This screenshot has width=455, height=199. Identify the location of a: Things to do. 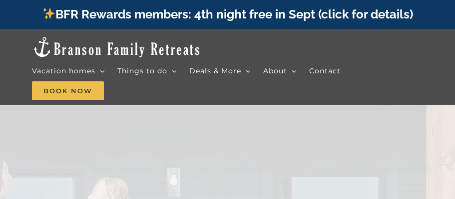
(147, 71).